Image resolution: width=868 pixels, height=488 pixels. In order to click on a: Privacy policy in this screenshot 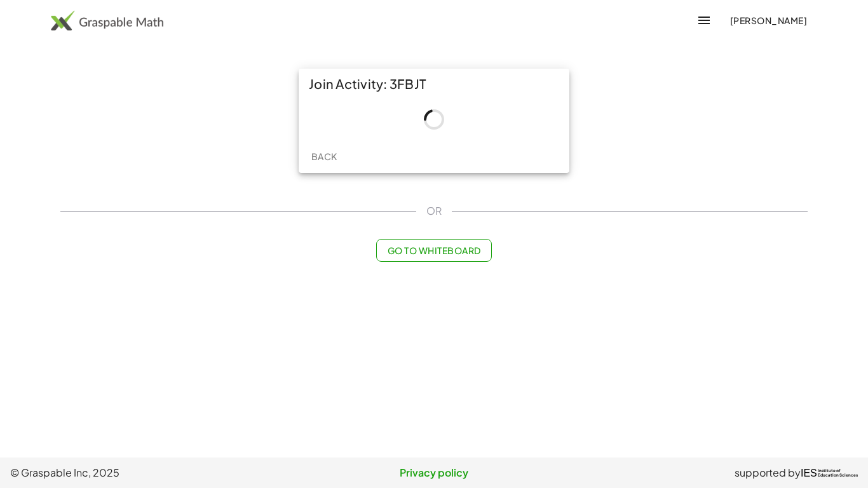, I will do `click(434, 473)`.